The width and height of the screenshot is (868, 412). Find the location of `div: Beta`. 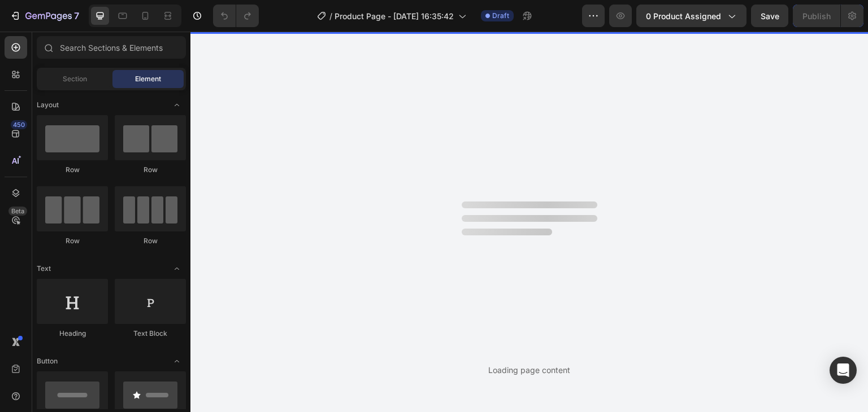

div: Beta is located at coordinates (18, 211).